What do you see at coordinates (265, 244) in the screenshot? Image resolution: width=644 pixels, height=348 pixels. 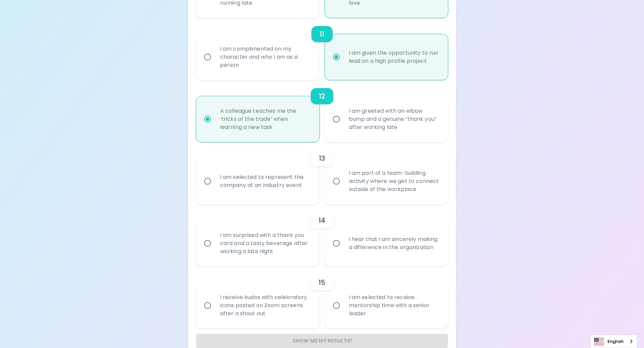 I see `div: I am surprised with a thank you card and a tasty beverage after working a late night` at bounding box center [265, 244].